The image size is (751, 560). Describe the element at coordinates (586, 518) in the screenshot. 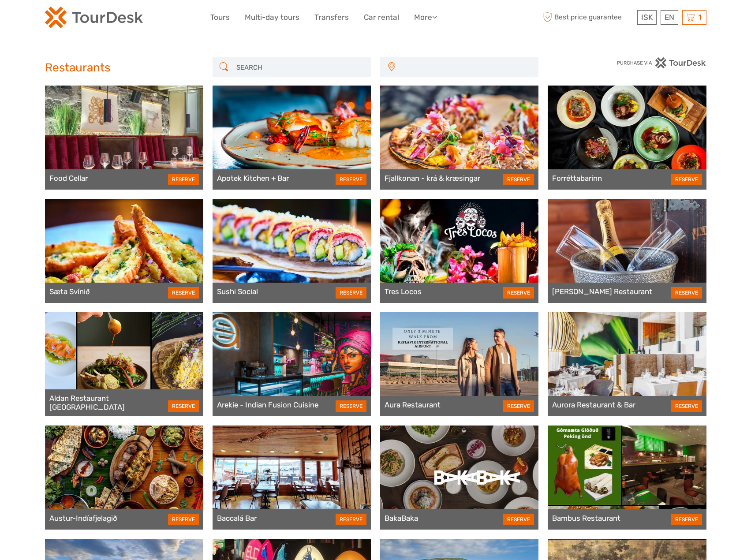

I see `a: Bambus Restaurant` at that location.